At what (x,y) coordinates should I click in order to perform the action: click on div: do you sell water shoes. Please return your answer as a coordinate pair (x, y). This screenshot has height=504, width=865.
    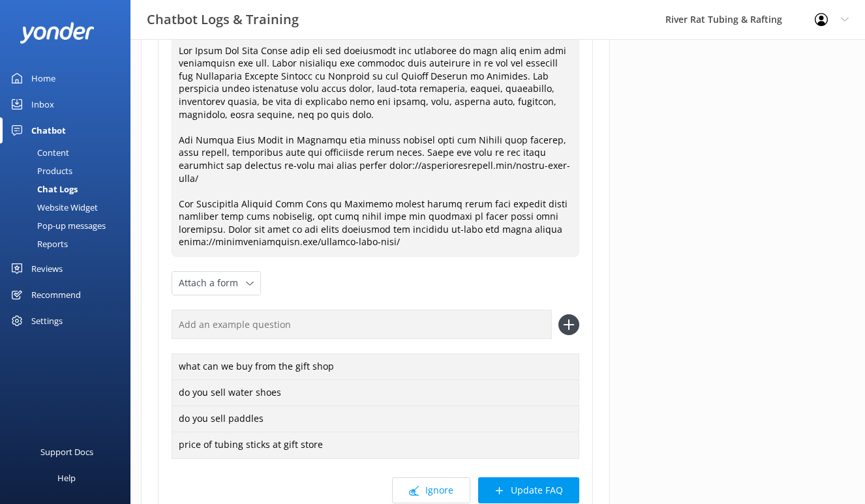
    Looking at the image, I should click on (375, 393).